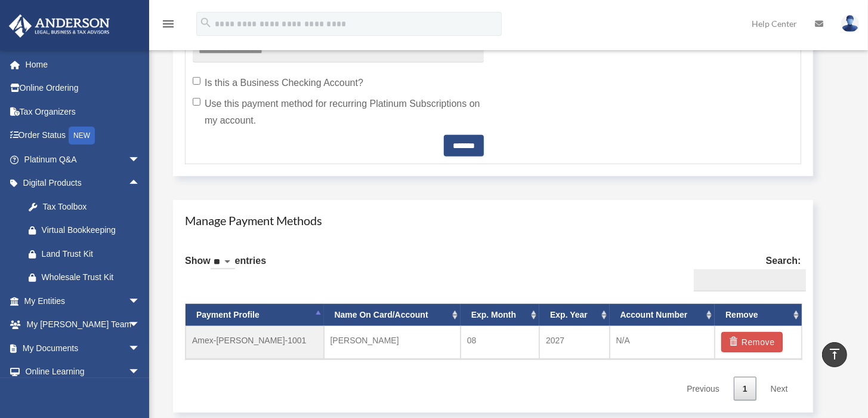  I want to click on a: Previous, so click(703, 389).